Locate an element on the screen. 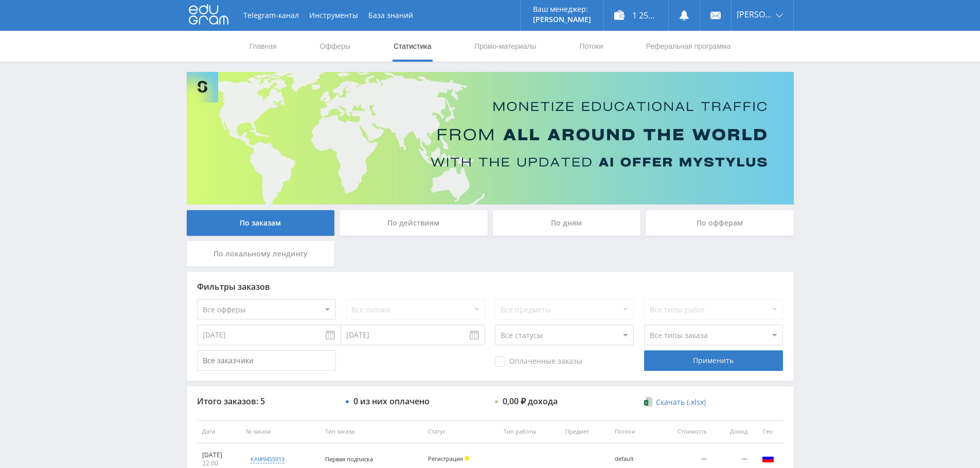 This screenshot has height=468, width=980. div: По заказам is located at coordinates (261, 223).